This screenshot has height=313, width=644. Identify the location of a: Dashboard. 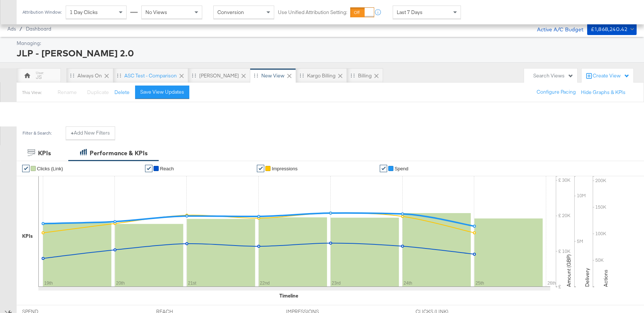
(38, 29).